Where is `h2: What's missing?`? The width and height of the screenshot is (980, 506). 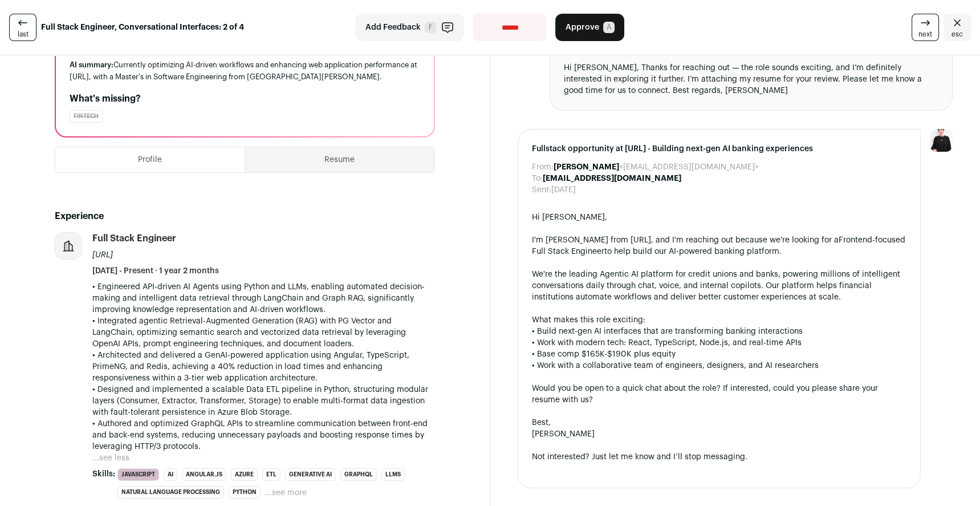
h2: What's missing? is located at coordinates (244, 99).